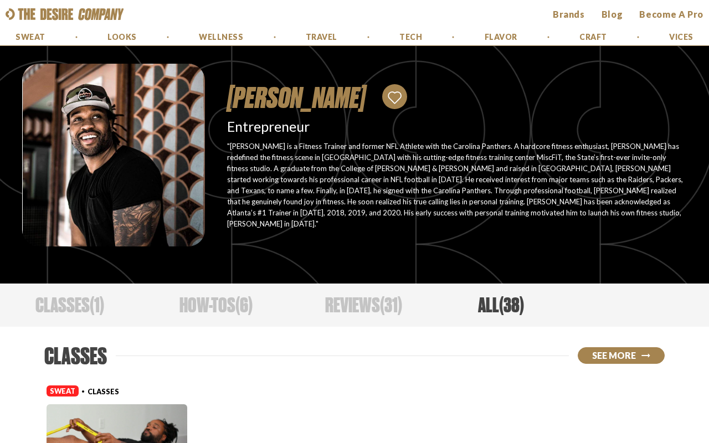 Image resolution: width=709 pixels, height=443 pixels. What do you see at coordinates (621, 356) in the screenshot?
I see `button: See More` at bounding box center [621, 356].